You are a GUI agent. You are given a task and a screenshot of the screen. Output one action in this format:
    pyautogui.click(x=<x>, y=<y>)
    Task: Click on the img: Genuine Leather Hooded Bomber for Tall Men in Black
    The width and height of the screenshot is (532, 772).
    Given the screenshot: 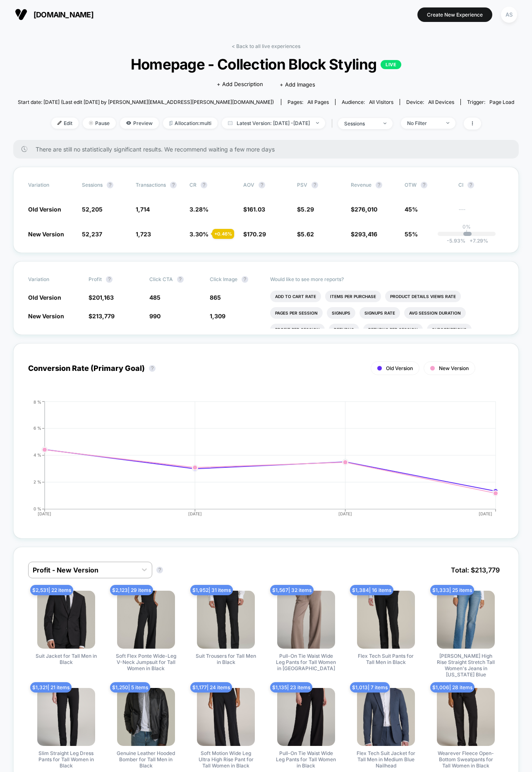 What is the action you would take?
    pyautogui.click(x=146, y=717)
    